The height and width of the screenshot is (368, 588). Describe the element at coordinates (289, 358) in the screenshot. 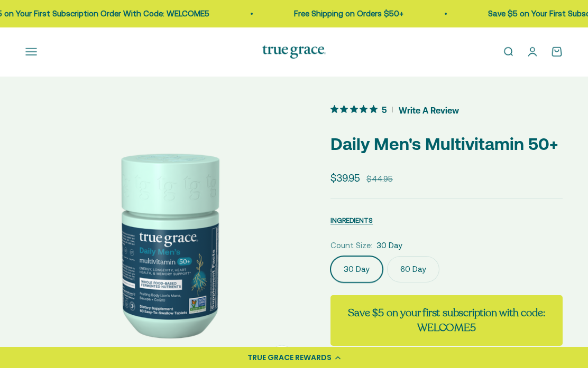

I see `div: TRUE GRACE REWARDS` at that location.